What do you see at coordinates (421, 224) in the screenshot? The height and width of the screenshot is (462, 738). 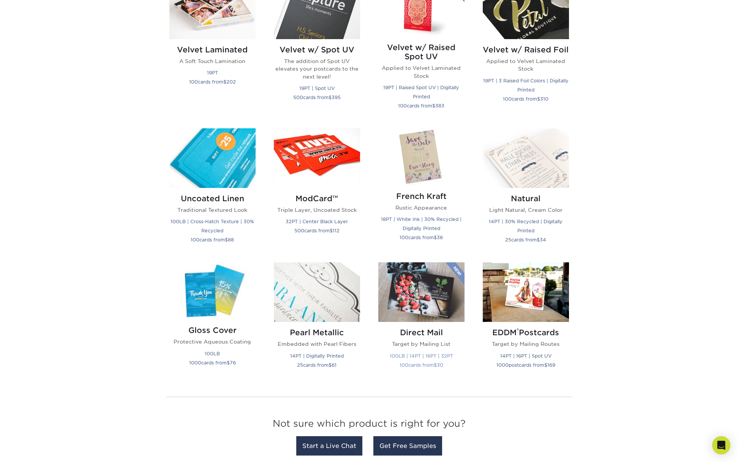 I see `small: 18PT | White Ink | 30% Recycled | Digitally Printed` at bounding box center [421, 224].